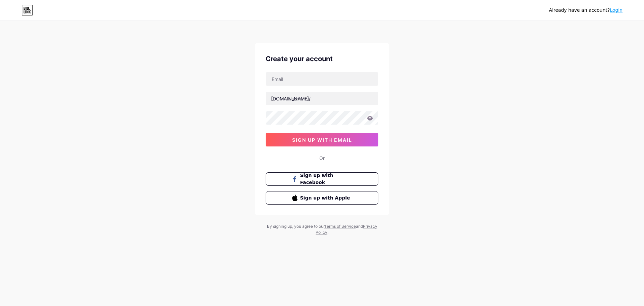  I want to click on button: Sign up with Apple, so click(322, 198).